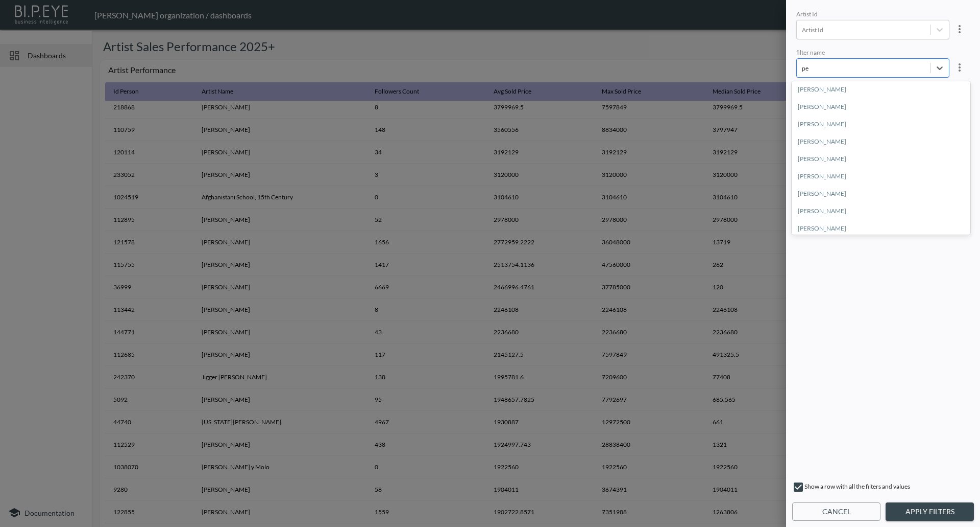 The width and height of the screenshot is (980, 527). Describe the element at coordinates (881, 177) in the screenshot. I see `span: Armand Petersen` at that location.